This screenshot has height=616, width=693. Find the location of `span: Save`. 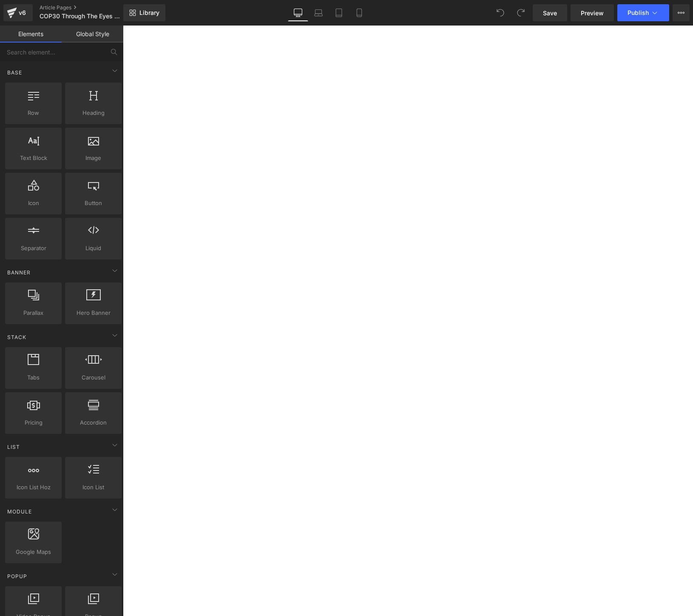

span: Save is located at coordinates (550, 13).